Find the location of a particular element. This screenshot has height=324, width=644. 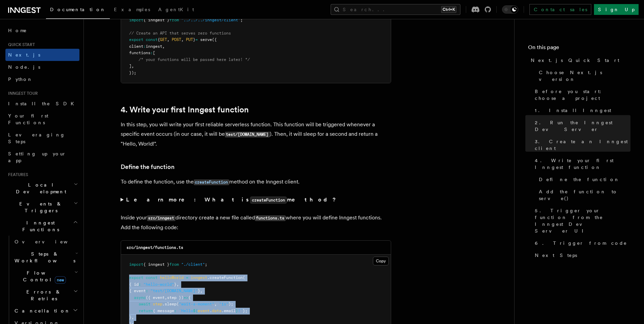

span: Documentation is located at coordinates (78, 9).